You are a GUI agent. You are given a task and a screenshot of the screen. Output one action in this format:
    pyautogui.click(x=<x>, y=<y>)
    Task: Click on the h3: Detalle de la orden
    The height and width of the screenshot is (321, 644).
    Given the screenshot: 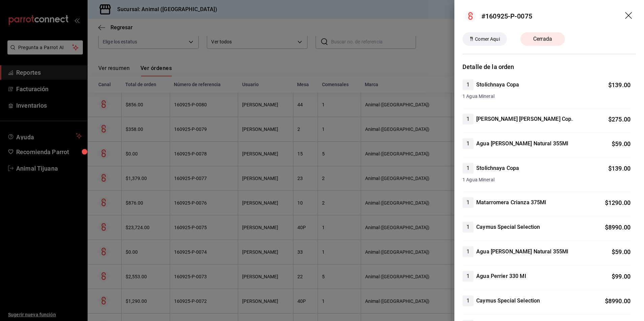 What is the action you would take?
    pyautogui.click(x=549, y=67)
    